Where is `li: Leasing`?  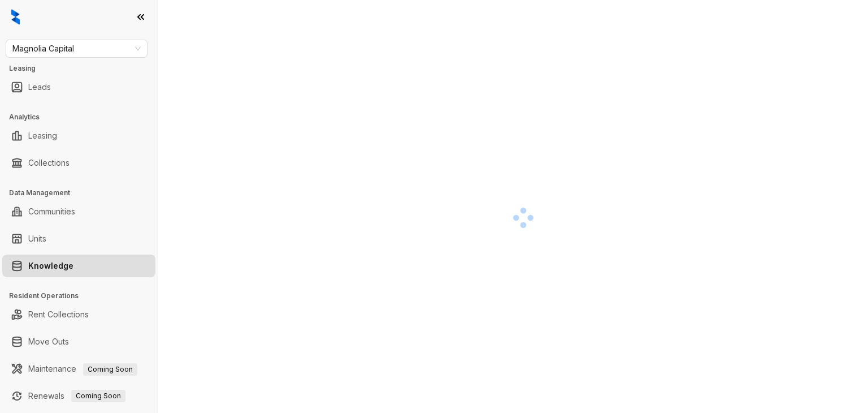
li: Leasing is located at coordinates (78, 136).